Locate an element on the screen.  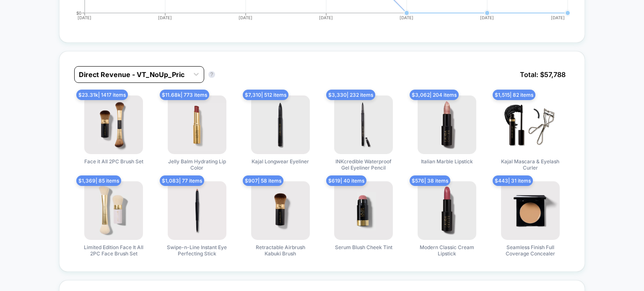
img: Italian Marble Lipstick is located at coordinates (447, 125).